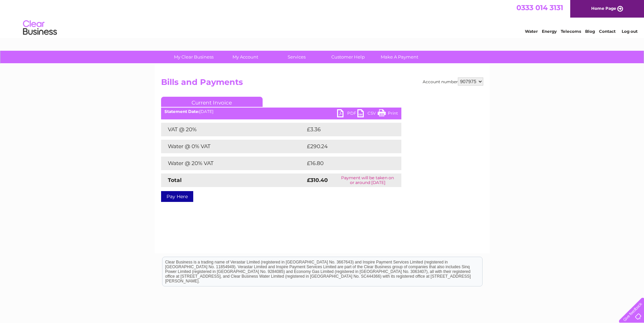 The image size is (644, 323). I want to click on a: Services, so click(296, 57).